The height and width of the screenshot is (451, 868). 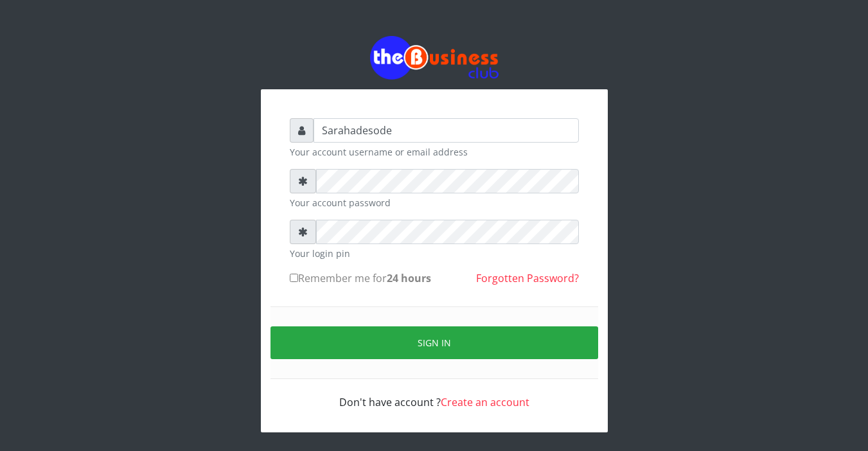 I want to click on button: Sign in, so click(x=434, y=343).